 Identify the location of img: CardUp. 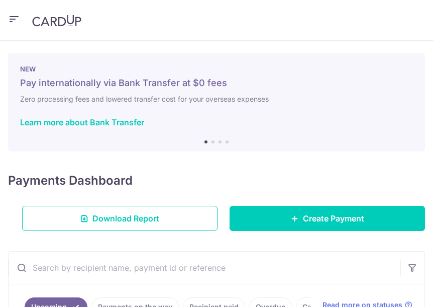
(57, 21).